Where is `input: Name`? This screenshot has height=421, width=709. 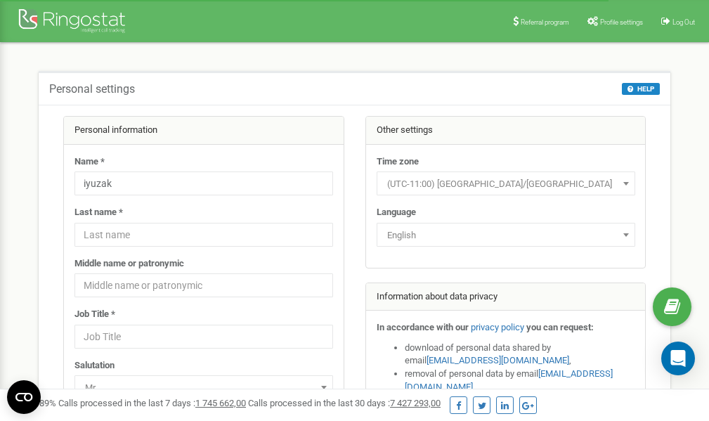
input: Name is located at coordinates (204, 183).